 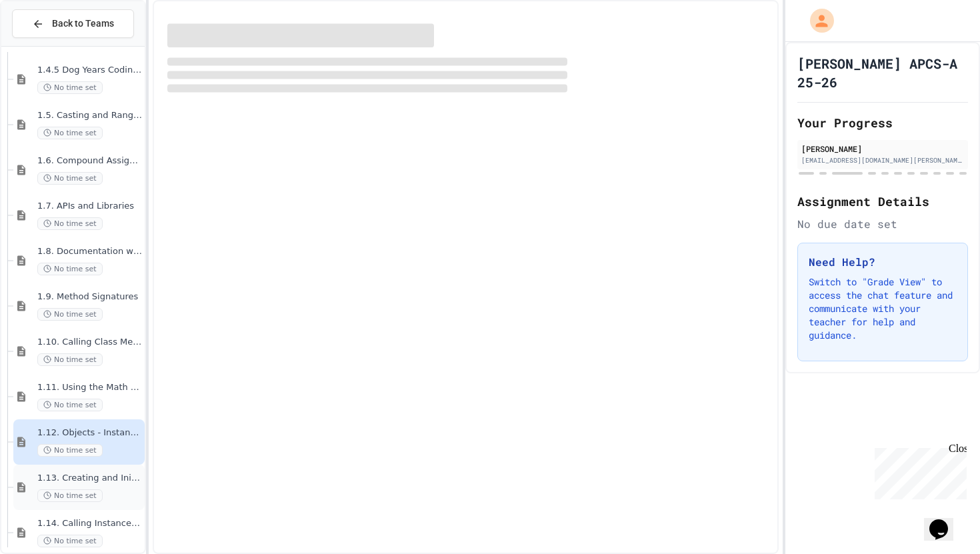 What do you see at coordinates (73, 24) in the screenshot?
I see `button: Back to Teams` at bounding box center [73, 24].